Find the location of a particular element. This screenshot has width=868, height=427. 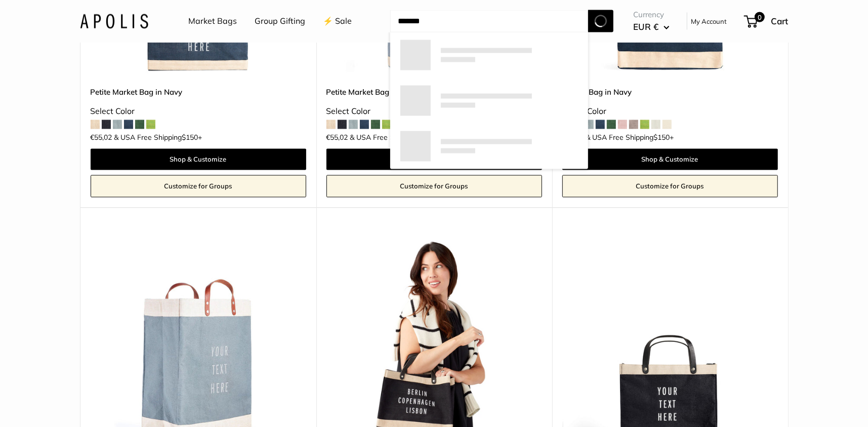

img: Apolis is located at coordinates (114, 21).